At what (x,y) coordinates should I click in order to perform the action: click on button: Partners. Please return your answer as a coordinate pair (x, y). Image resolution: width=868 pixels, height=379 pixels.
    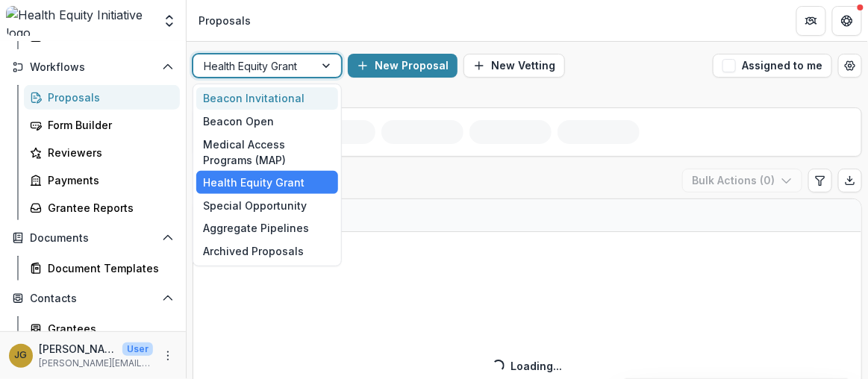
    Looking at the image, I should click on (811, 21).